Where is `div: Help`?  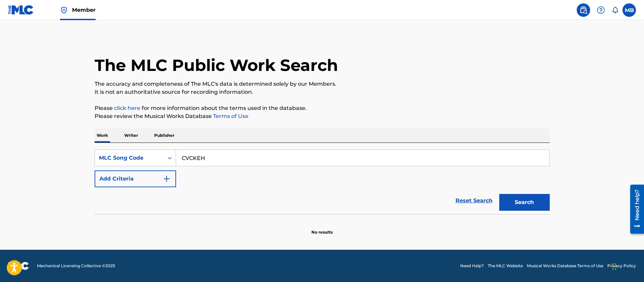 div: Help is located at coordinates (601, 10).